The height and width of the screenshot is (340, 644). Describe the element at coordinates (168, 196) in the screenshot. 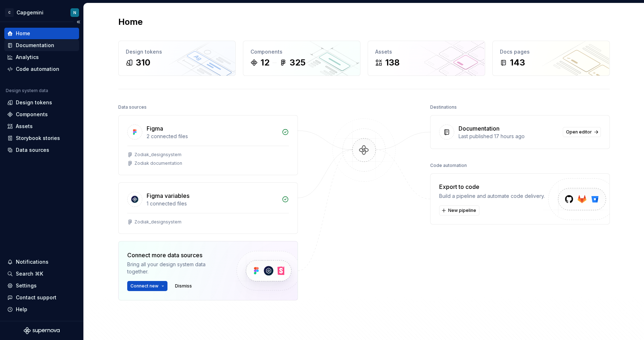

I see `div: Figma variables` at that location.